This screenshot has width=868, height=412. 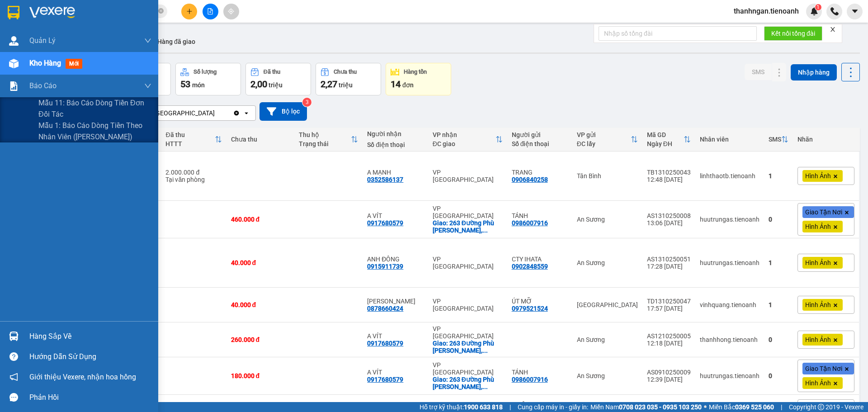 What do you see at coordinates (43, 86) in the screenshot?
I see `span: Báo cáo` at bounding box center [43, 86].